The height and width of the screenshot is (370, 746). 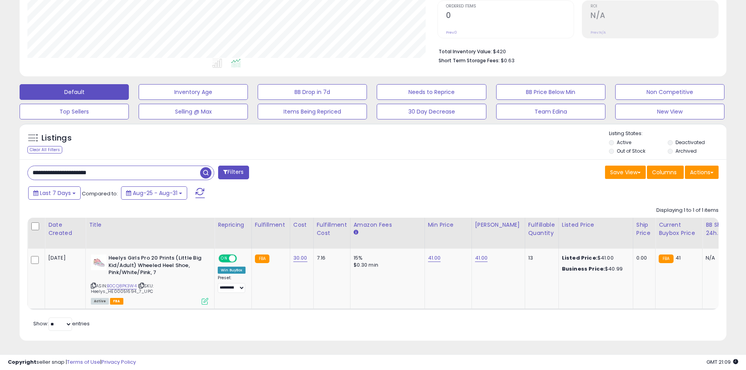 I want to click on div: ASIN:, so click(x=150, y=279).